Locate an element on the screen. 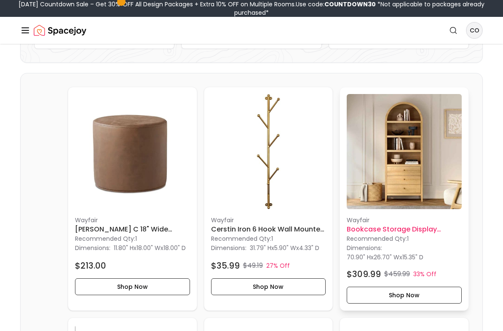 This screenshot has width=503, height=331. span: 18.00" W is located at coordinates (148, 248).